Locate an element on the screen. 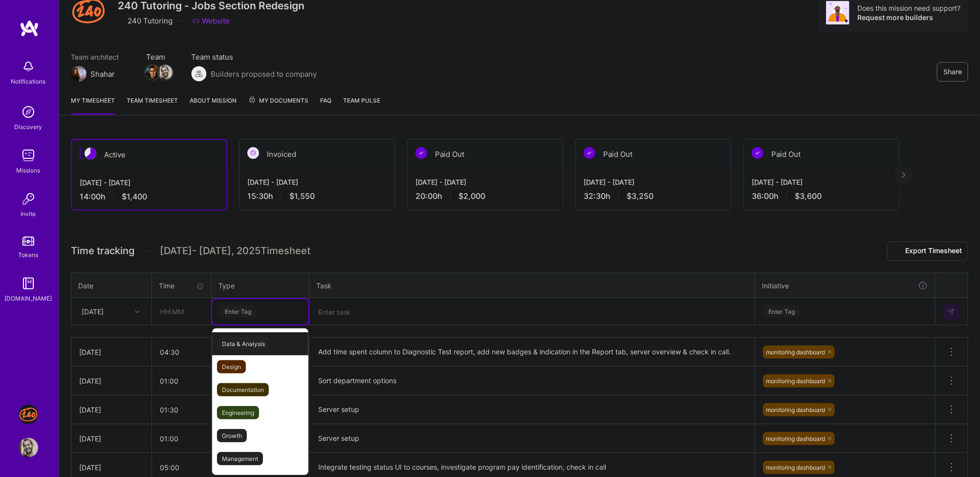  th: Type is located at coordinates (261, 285).